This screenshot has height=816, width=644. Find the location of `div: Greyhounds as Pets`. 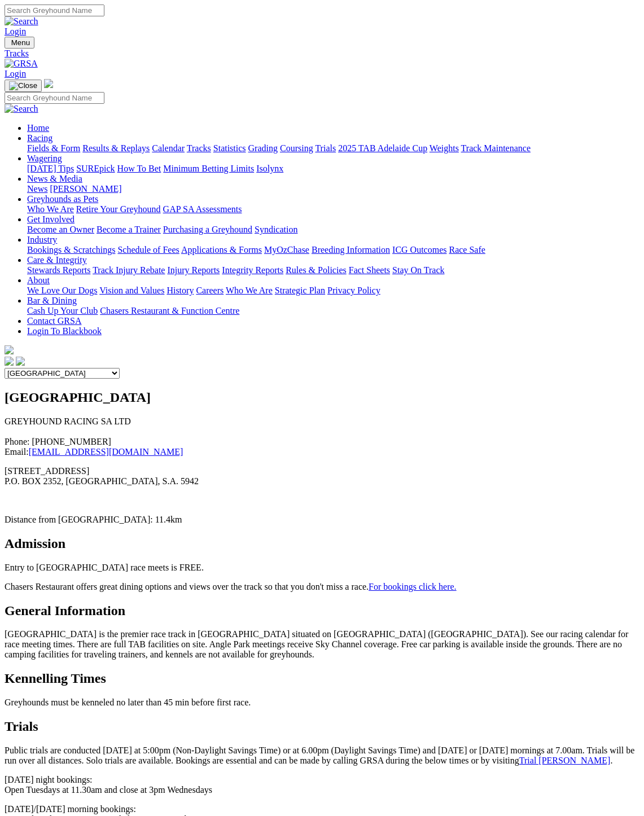

div: Greyhounds as Pets is located at coordinates (333, 210).